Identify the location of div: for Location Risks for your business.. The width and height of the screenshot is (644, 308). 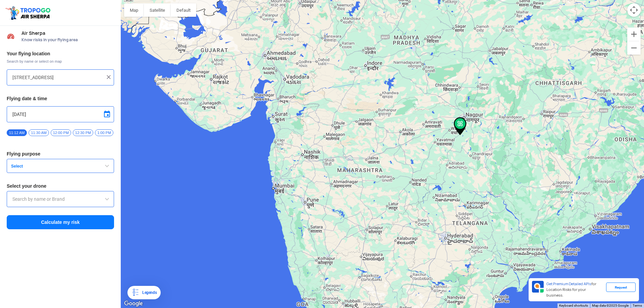
(575, 290).